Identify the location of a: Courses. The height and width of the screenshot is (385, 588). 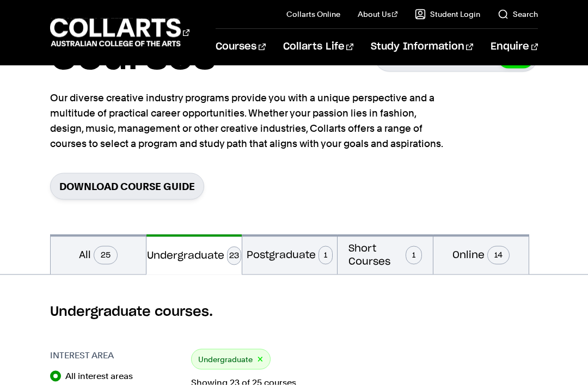
(240, 47).